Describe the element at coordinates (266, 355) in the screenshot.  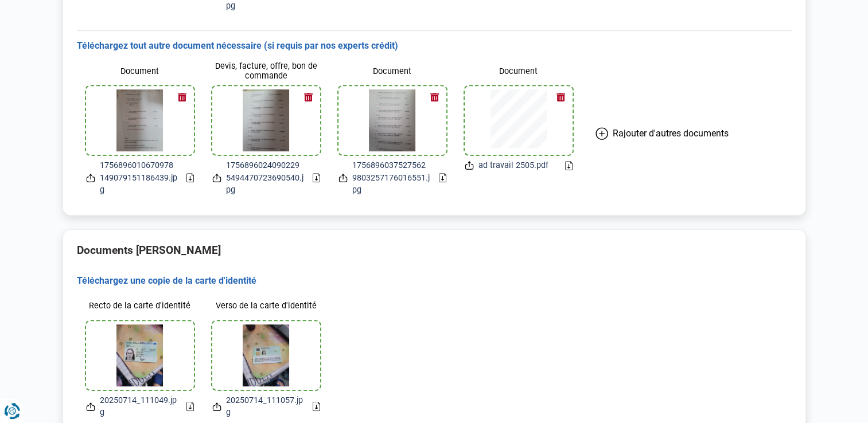
I see `img: idCardCoApplicant2File` at that location.